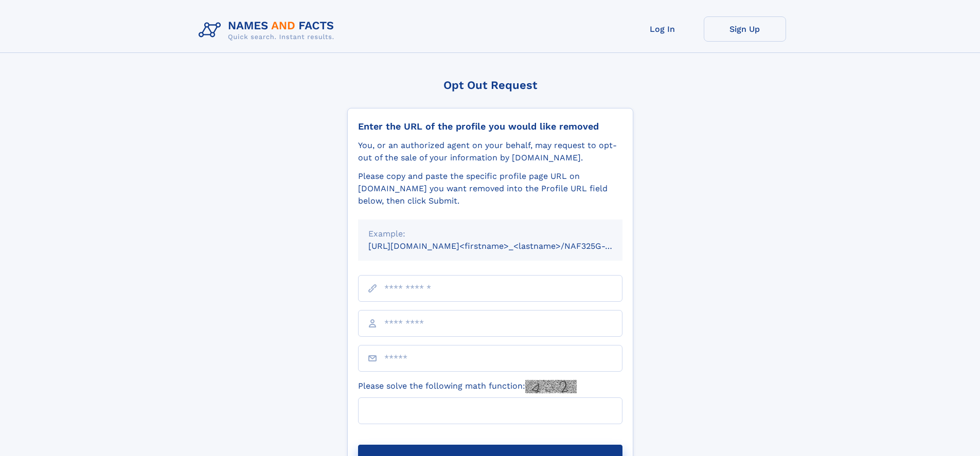  What do you see at coordinates (490, 85) in the screenshot?
I see `div: Opt Out Request` at bounding box center [490, 85].